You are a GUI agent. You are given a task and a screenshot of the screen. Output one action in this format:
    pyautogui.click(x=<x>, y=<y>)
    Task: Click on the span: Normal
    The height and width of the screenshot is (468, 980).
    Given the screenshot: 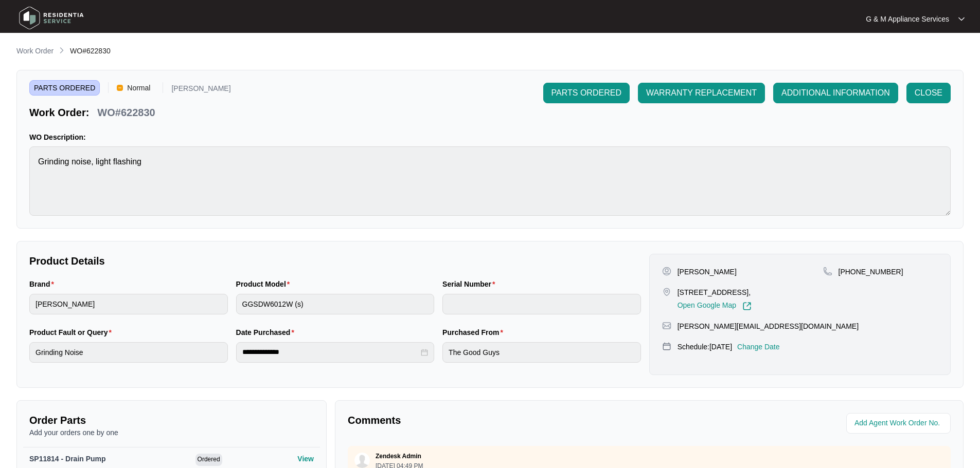 What is the action you would take?
    pyautogui.click(x=138, y=88)
    